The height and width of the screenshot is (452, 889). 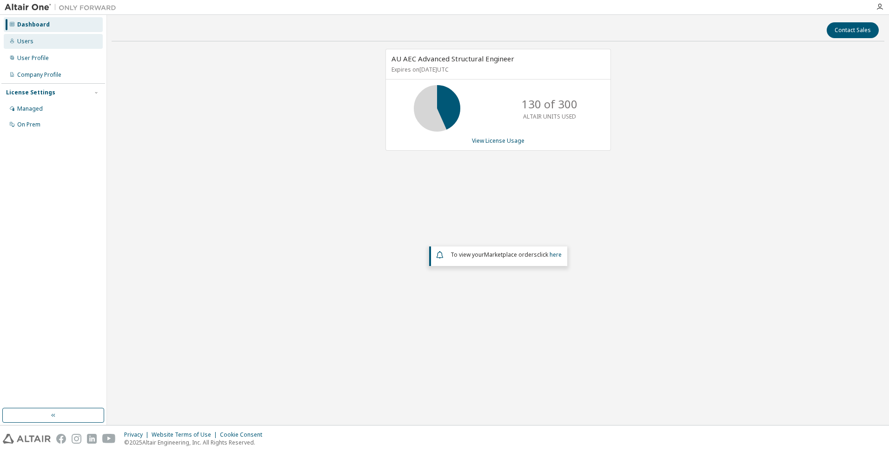 What do you see at coordinates (76, 438) in the screenshot?
I see `img: instagram.svg` at bounding box center [76, 438].